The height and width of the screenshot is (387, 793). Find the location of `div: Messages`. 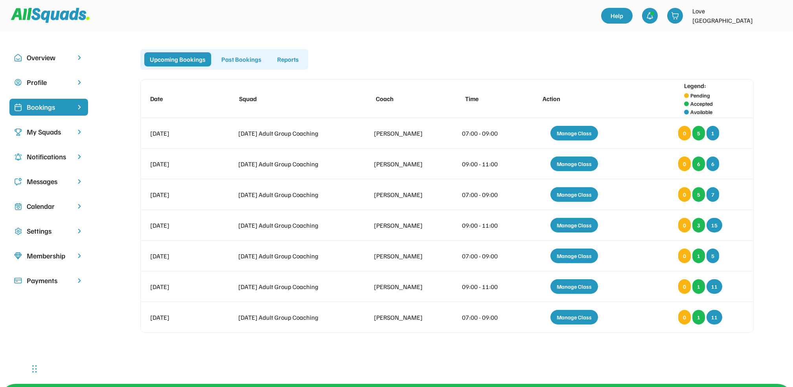

div: Messages is located at coordinates (49, 181).